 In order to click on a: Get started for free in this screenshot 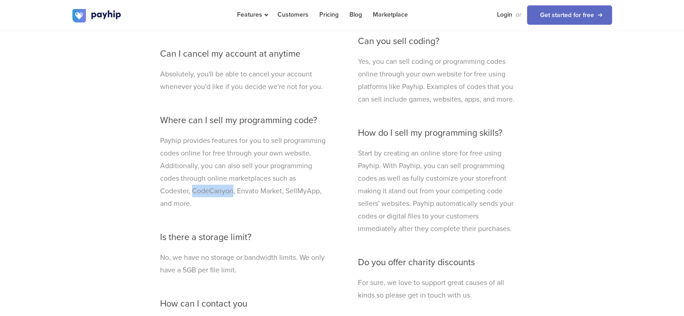, I will do `click(569, 15)`.